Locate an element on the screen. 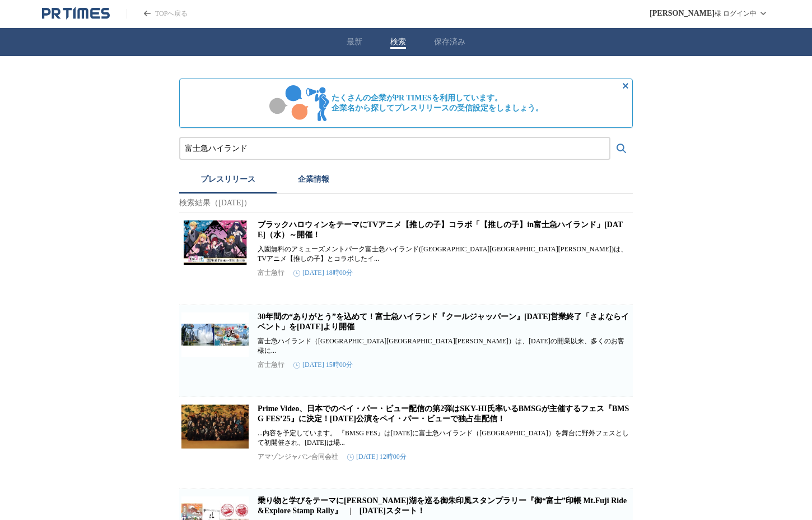 The height and width of the screenshot is (520, 812). button: 企業情報 is located at coordinates (314, 181).